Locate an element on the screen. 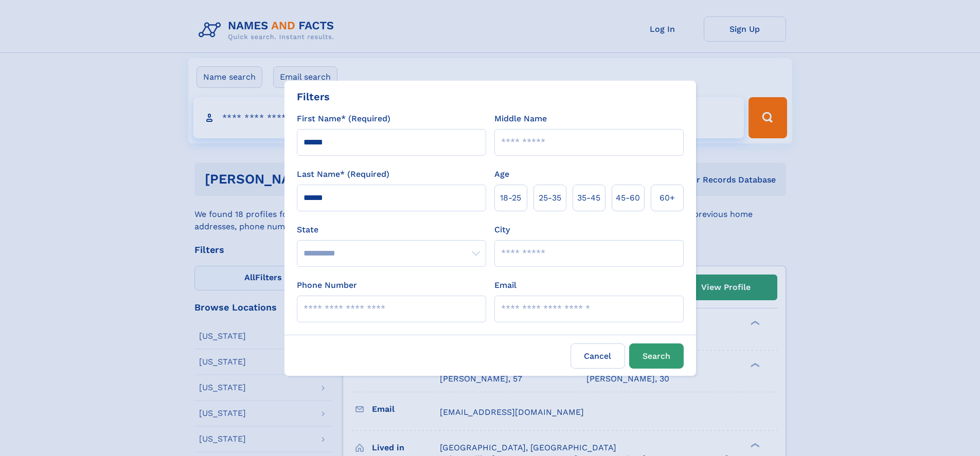 The height and width of the screenshot is (456, 980). span: 35‑45 is located at coordinates (589, 198).